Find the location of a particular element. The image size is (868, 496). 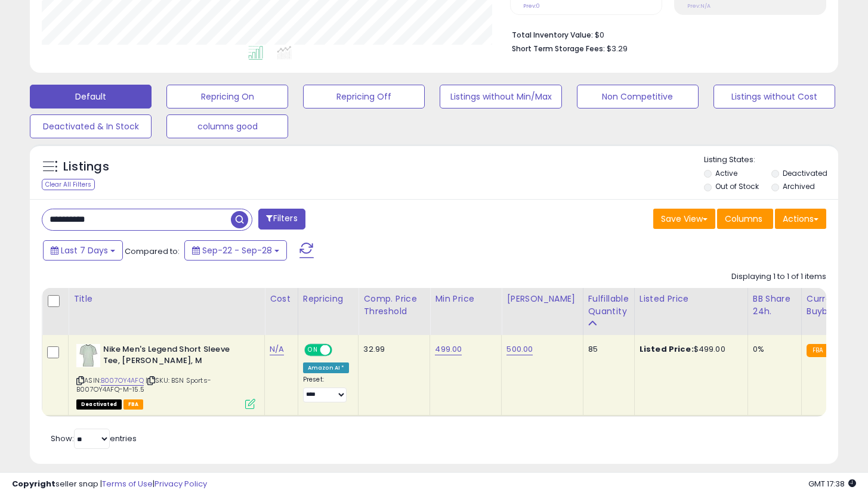

span: OFF is located at coordinates (340, 350).